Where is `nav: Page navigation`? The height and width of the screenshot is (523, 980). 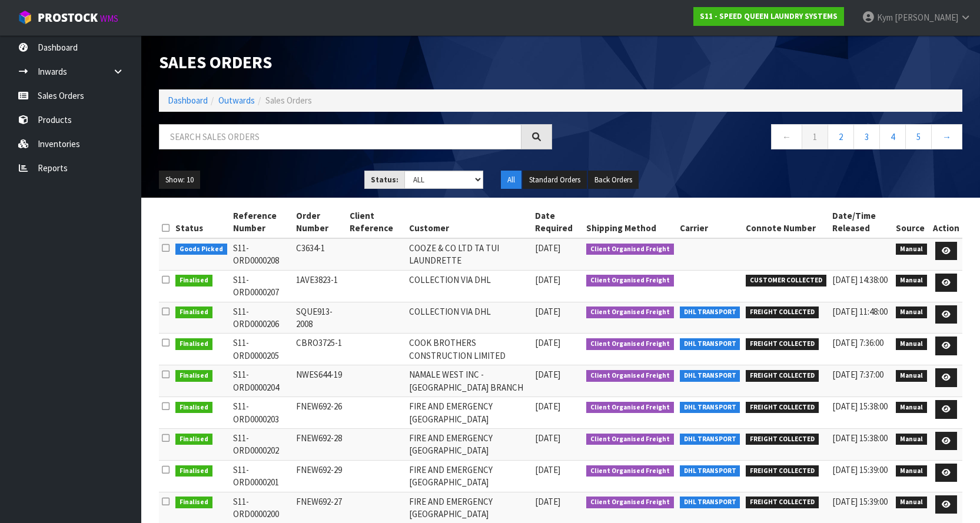 nav: Page navigation is located at coordinates (766, 138).